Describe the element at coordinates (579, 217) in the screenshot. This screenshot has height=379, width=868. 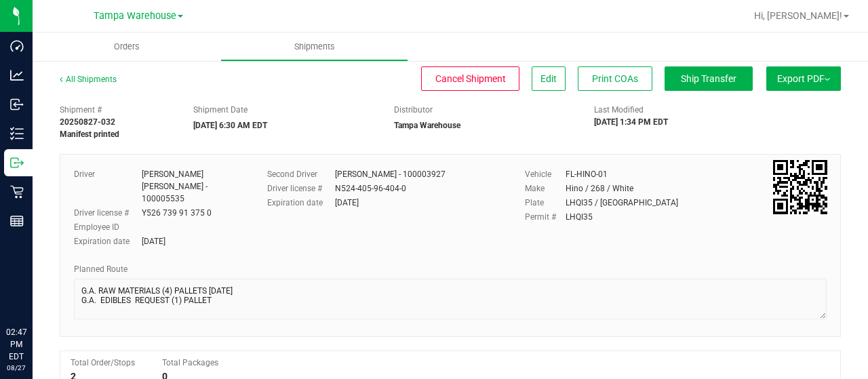
I see `div: LHQI35` at that location.